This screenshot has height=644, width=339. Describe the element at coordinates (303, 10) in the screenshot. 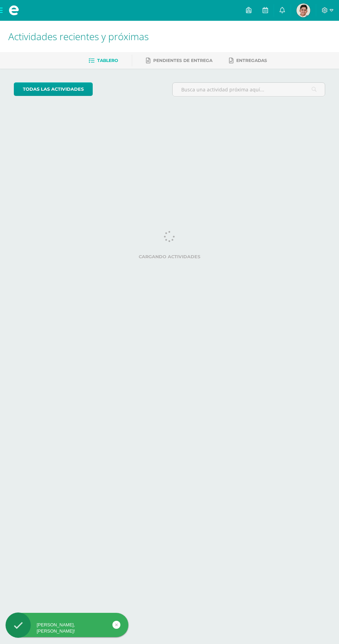

I see `img: cba66530b35a7a3af9f49954fa01bcbc.png` at that location.